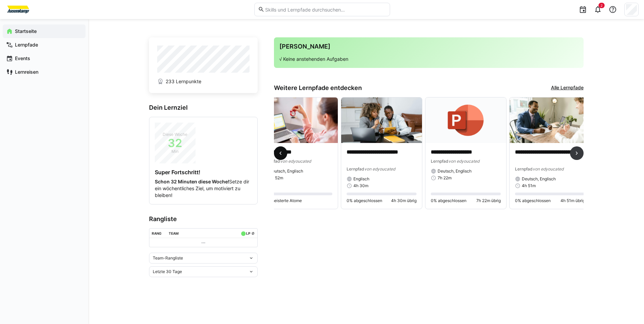  I want to click on span: Team-Rangliste, so click(168, 258).